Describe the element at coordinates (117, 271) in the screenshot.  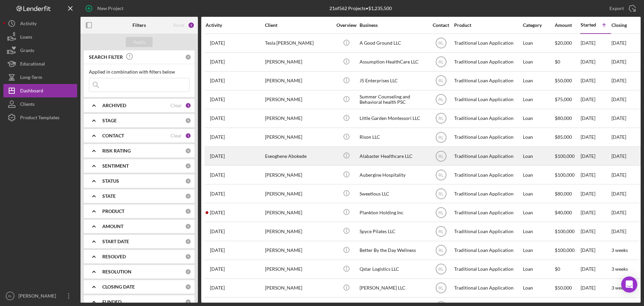
I see `b: RESOLUTION` at that location.